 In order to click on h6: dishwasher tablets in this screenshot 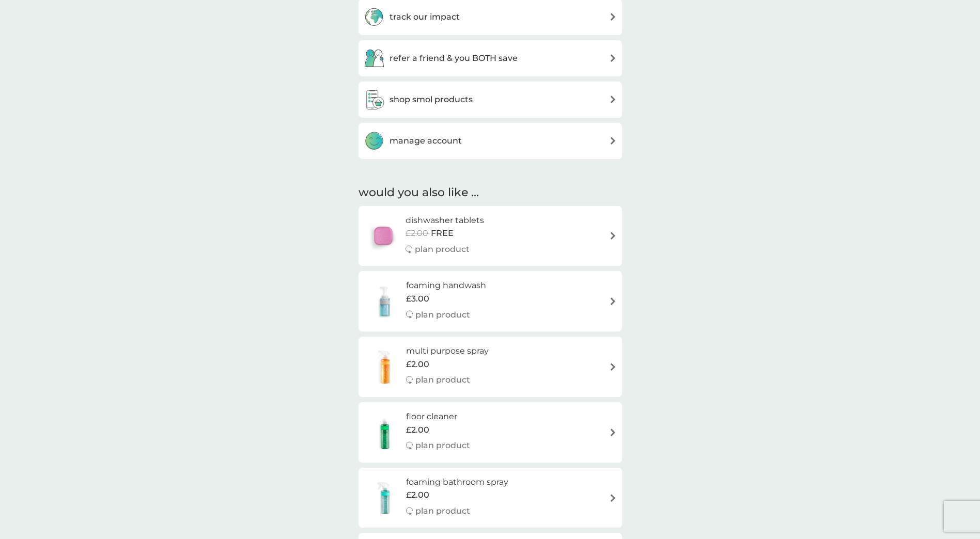, I will do `click(445, 221)`.